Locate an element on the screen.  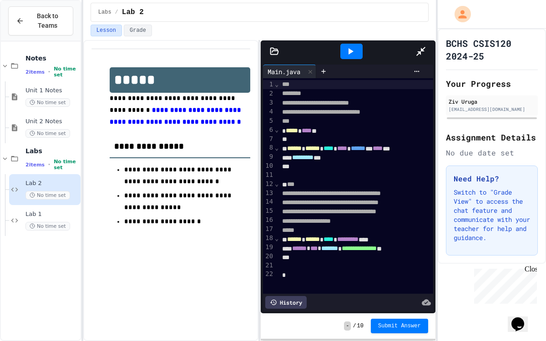
div: 8 is located at coordinates (268, 148).